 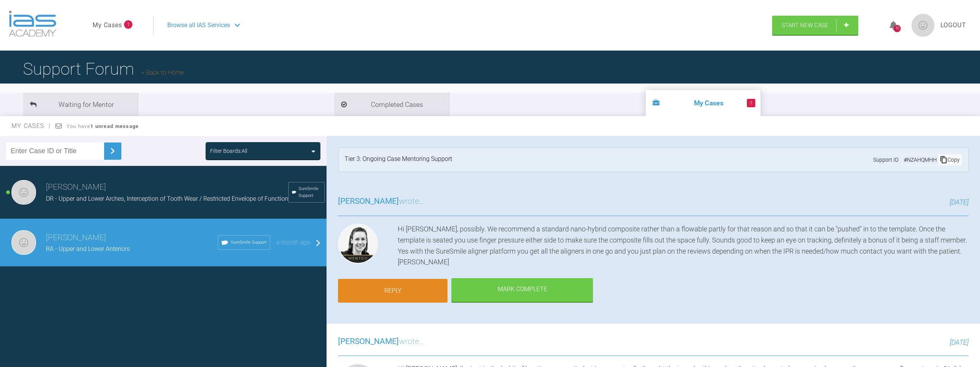 What do you see at coordinates (199, 25) in the screenshot?
I see `span: Browse all IAS Services` at bounding box center [199, 25].